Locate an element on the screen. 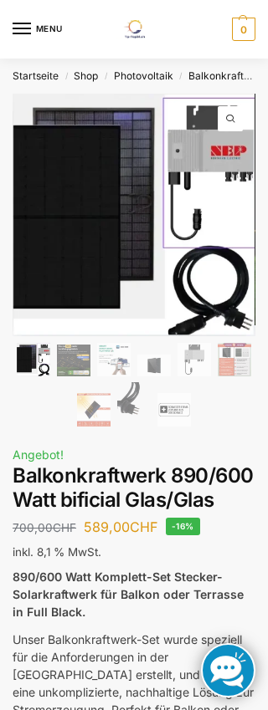 This screenshot has width=268, height=710. img: Bificial im Vergleich zu billig Modulen is located at coordinates (234, 360).